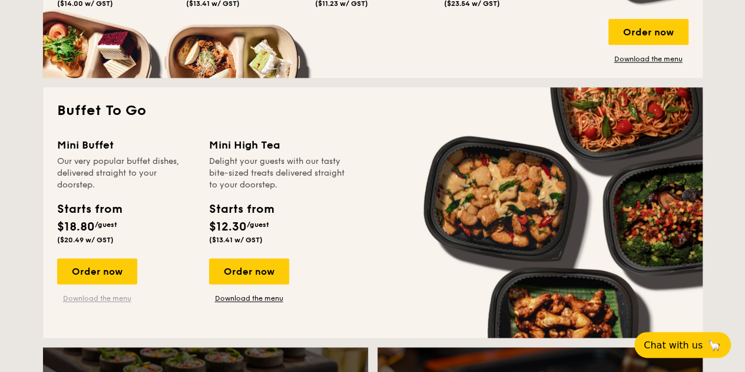 This screenshot has width=745, height=372. I want to click on span: Chat with us, so click(673, 344).